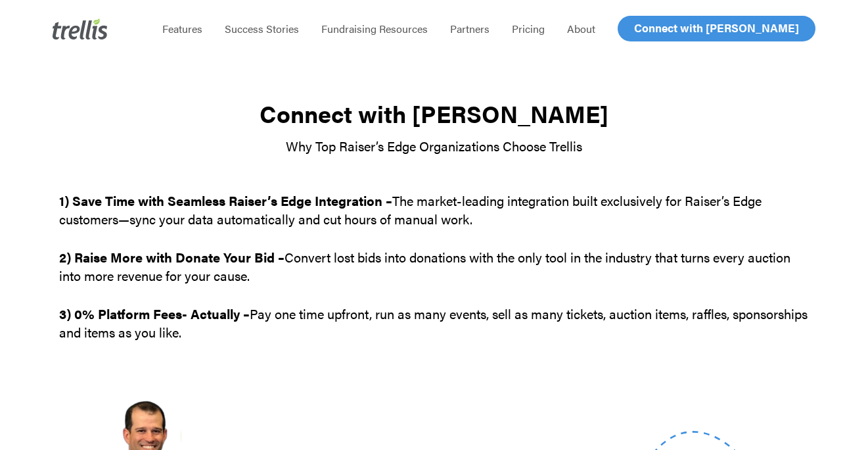 This screenshot has height=450, width=868. I want to click on span: Success Stories, so click(262, 29).